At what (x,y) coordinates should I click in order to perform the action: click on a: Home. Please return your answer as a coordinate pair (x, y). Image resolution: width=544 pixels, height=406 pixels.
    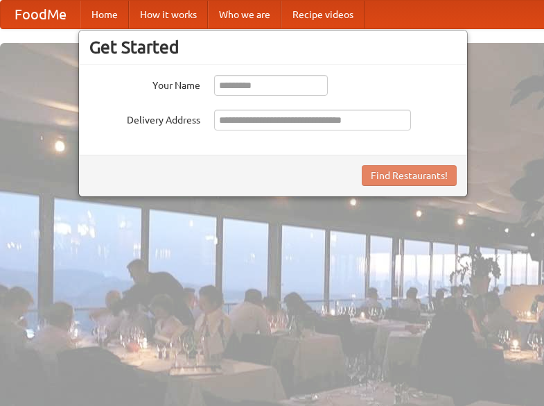
    Looking at the image, I should click on (105, 15).